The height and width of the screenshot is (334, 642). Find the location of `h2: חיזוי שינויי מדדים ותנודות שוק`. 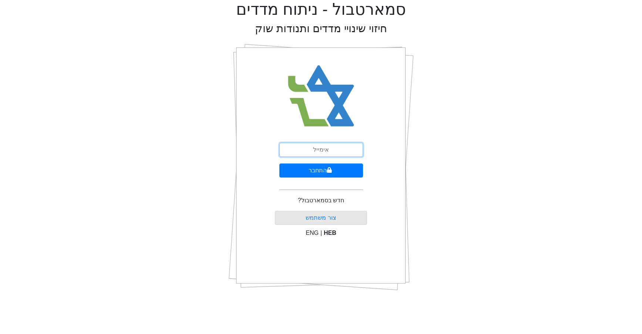

h2: חיזוי שינויי מדדים ותנודות שוק is located at coordinates (321, 28).